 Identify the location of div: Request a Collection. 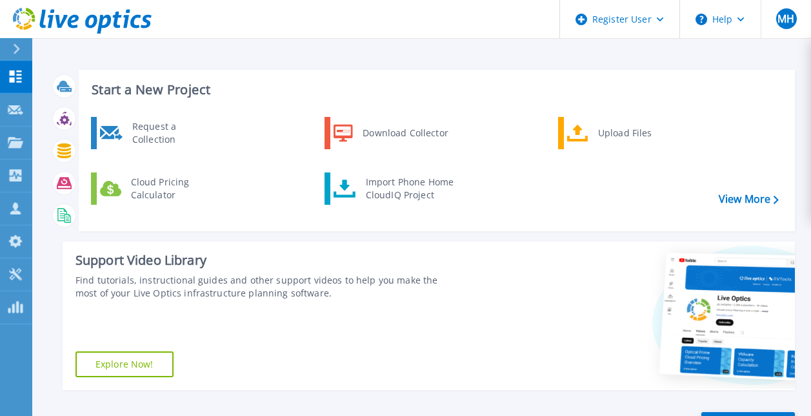
(173, 133).